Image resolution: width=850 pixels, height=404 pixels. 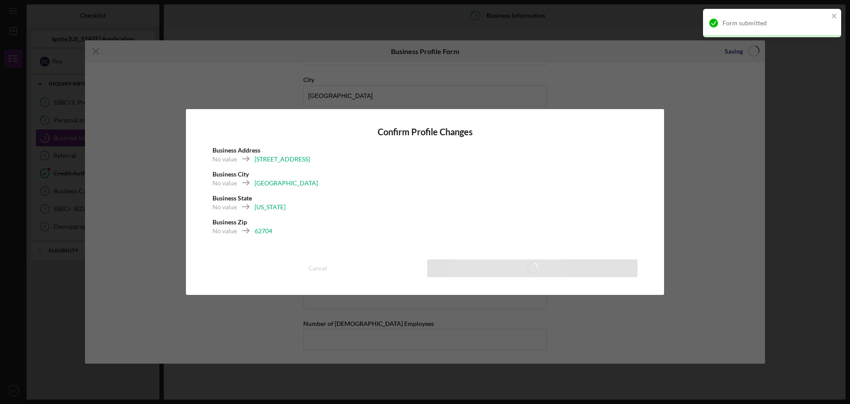 I want to click on b: Business Address, so click(x=237, y=150).